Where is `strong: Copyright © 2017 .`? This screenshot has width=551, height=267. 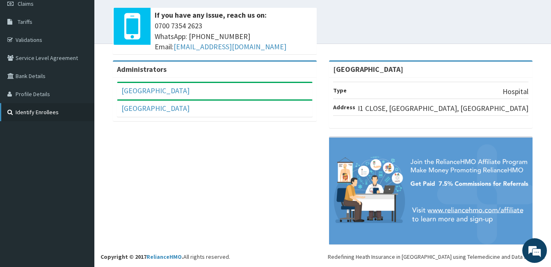
strong: Copyright © 2017 . is located at coordinates (142, 257).